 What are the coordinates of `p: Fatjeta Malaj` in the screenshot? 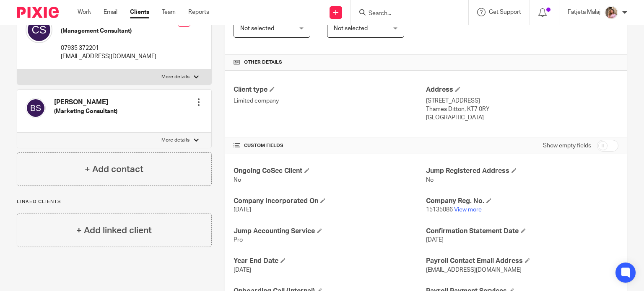 It's located at (584, 12).